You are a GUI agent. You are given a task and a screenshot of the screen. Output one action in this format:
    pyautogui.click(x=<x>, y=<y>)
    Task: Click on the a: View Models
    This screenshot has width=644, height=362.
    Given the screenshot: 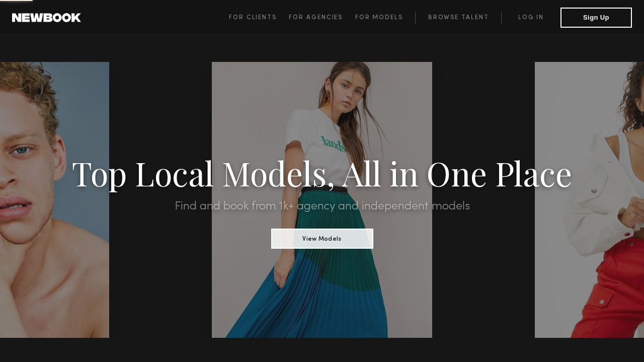 What is the action you would take?
    pyautogui.click(x=322, y=238)
    